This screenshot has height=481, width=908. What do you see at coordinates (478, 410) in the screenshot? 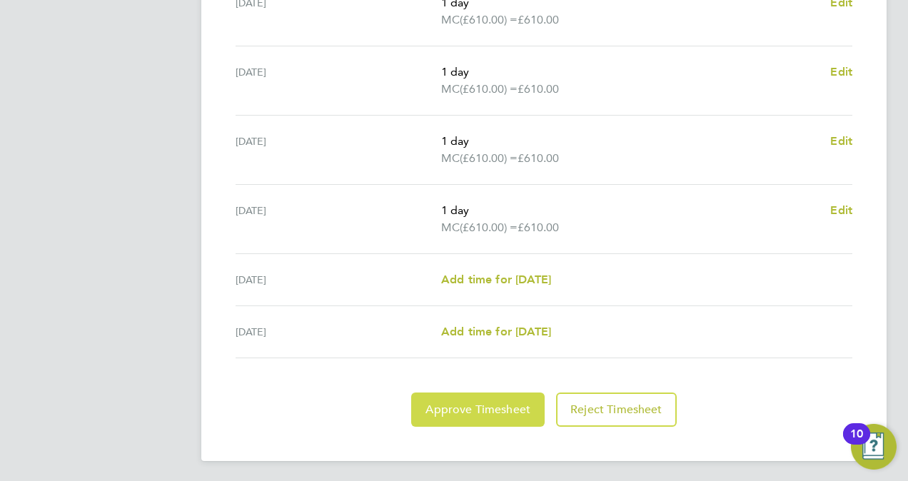
I see `button: Approve Timesheet` at bounding box center [478, 410].